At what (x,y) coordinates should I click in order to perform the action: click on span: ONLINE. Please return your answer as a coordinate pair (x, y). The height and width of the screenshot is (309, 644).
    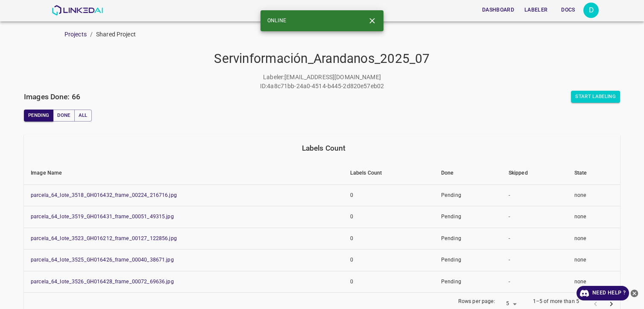
    Looking at the image, I should click on (277, 21).